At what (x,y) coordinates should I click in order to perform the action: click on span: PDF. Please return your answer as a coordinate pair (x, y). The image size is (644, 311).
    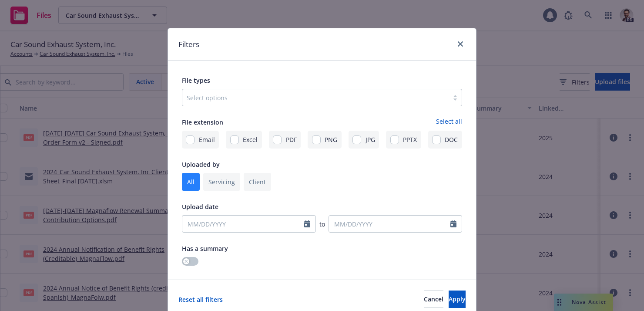
    Looking at the image, I should click on (291, 139).